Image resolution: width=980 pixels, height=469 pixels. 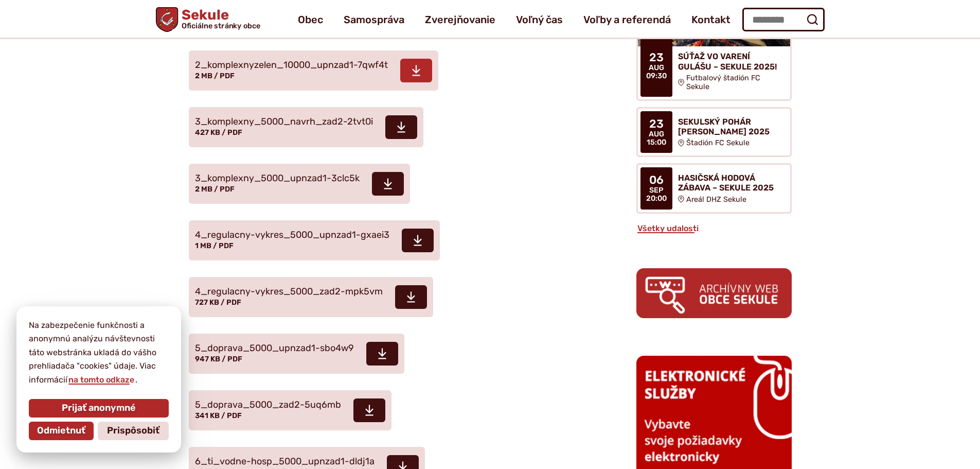 I want to click on button: Prispôsobiť, so click(x=134, y=430).